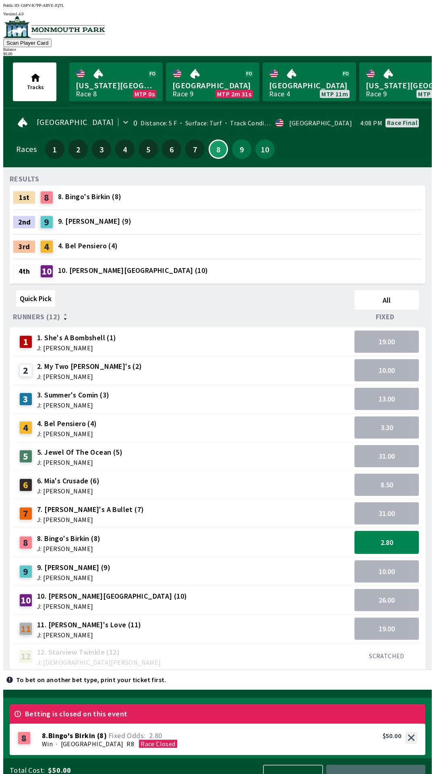 Image resolution: width=435 pixels, height=774 pixels. Describe the element at coordinates (234, 94) in the screenshot. I see `span: MTP 2m 31s` at that location.